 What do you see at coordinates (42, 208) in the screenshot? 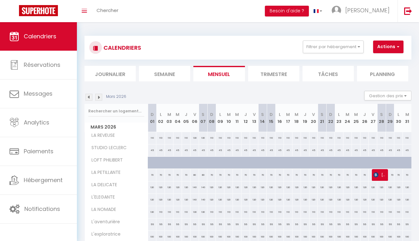
I see `span: Notifications` at bounding box center [42, 208].